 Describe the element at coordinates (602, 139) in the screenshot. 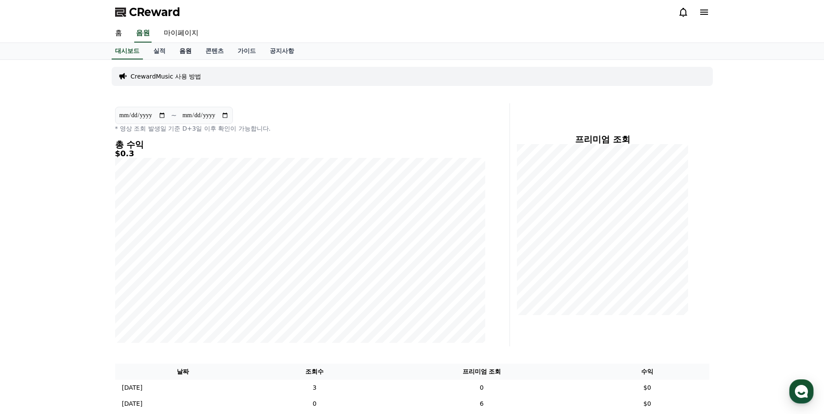

I see `h4: 프리미엄 조회` at that location.